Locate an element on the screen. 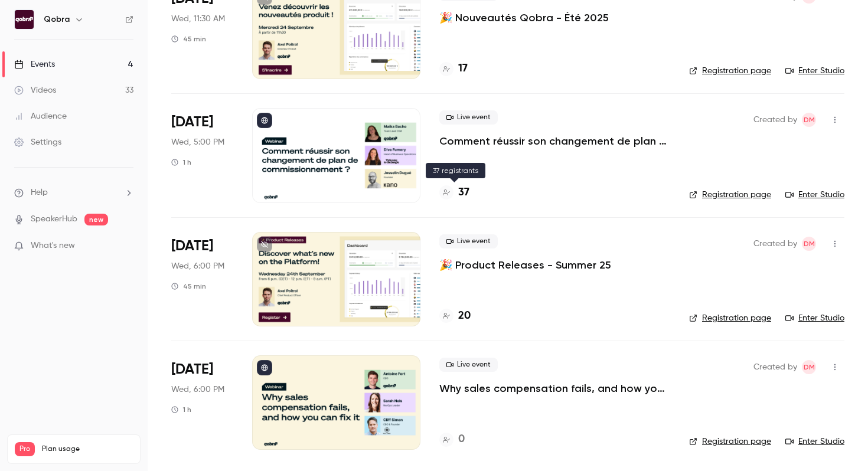  a: 37 is located at coordinates (454, 192).